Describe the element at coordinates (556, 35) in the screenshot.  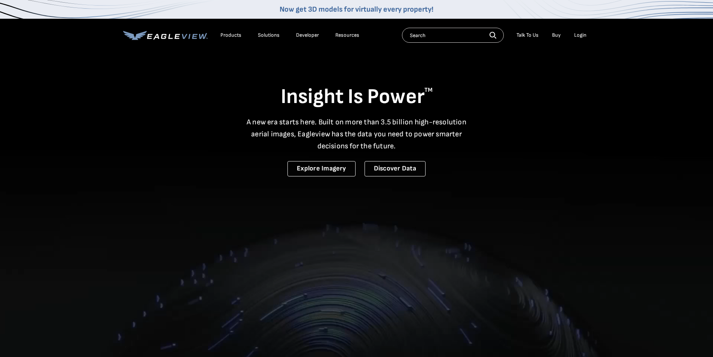
I see `a: Buy` at that location.